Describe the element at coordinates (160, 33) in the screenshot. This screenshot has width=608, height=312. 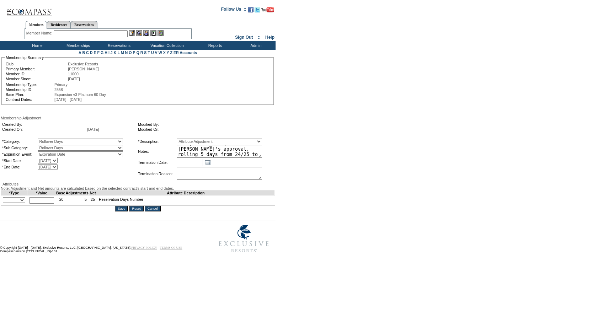
I see `img: b_calculator.gif` at that location.